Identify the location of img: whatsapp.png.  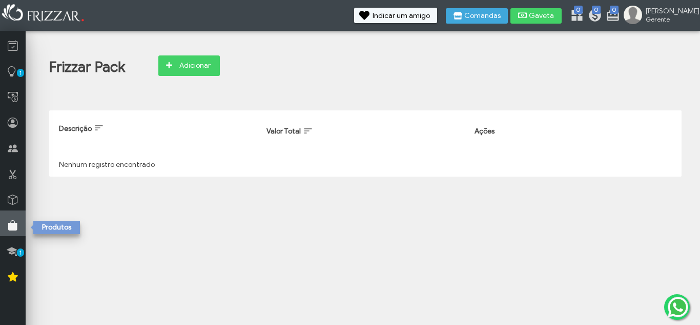
(678, 307).